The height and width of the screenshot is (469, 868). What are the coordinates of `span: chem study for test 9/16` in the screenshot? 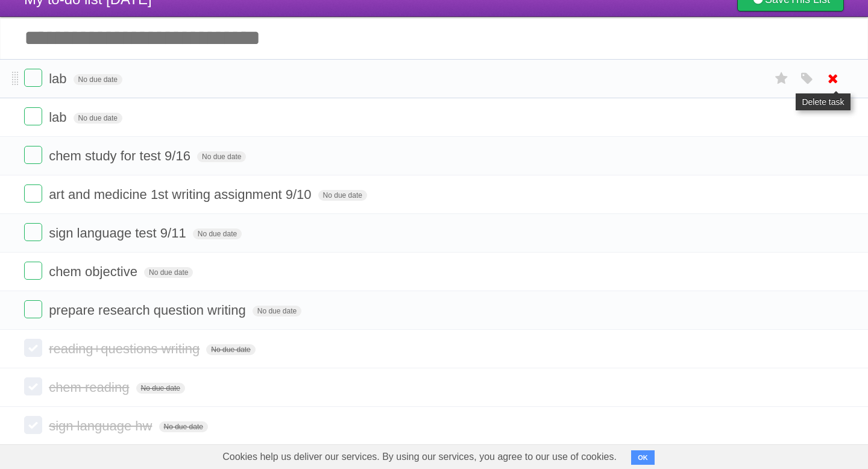 It's located at (121, 155).